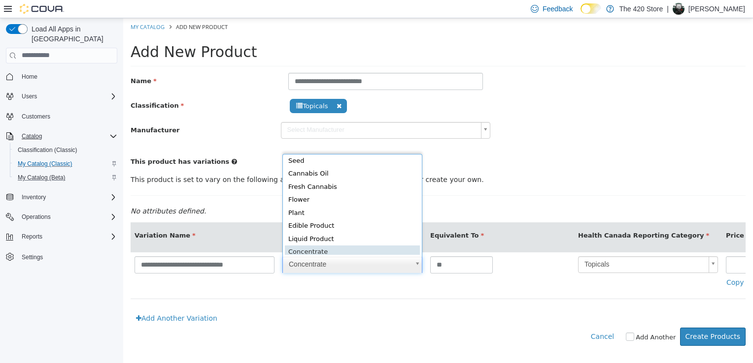 This screenshot has height=363, width=753. I want to click on div: Flower, so click(229, 182).